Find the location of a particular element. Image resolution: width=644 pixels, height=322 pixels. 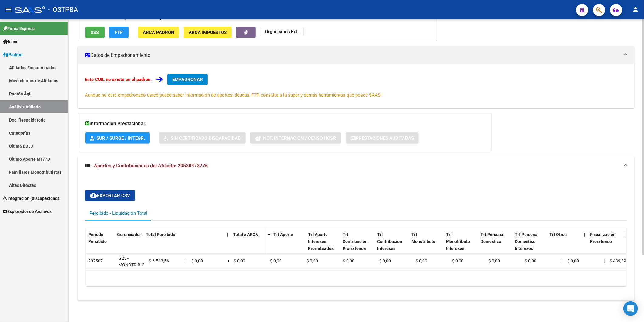

span: Aportes y Contribuciones del Afiliado: 20530473776 is located at coordinates (151, 166).